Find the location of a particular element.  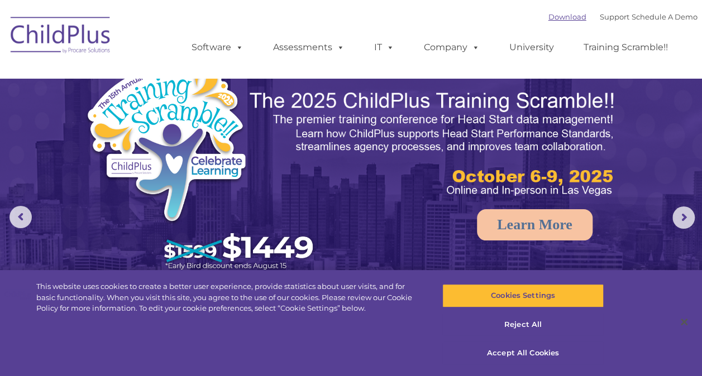

a: Training Scramble!! is located at coordinates (625, 47).